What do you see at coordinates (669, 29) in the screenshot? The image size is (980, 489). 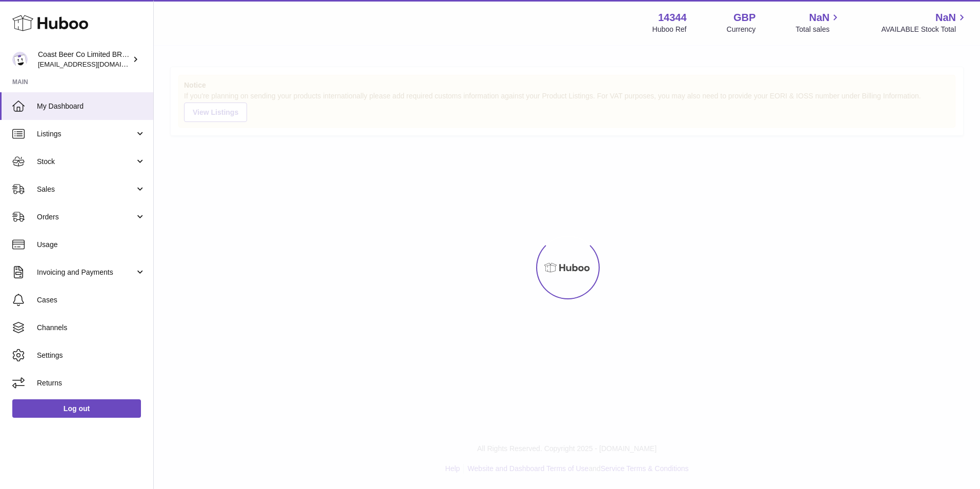 I see `div: Huboo Ref` at bounding box center [669, 29].